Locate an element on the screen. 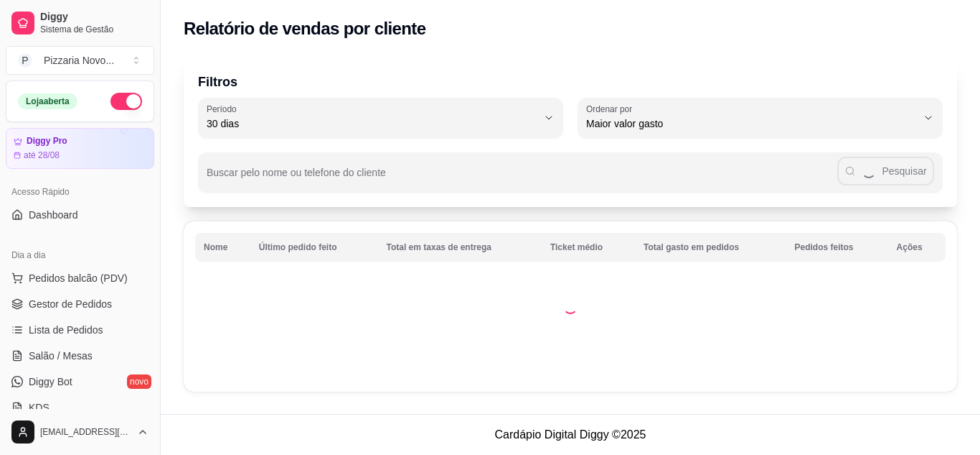 This screenshot has width=980, height=455. span: Pedidos balcão (PDV) is located at coordinates (78, 278).